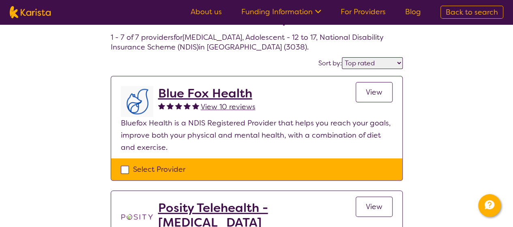 This screenshot has height=227, width=513. Describe the element at coordinates (363, 12) in the screenshot. I see `a: For Providers` at that location.